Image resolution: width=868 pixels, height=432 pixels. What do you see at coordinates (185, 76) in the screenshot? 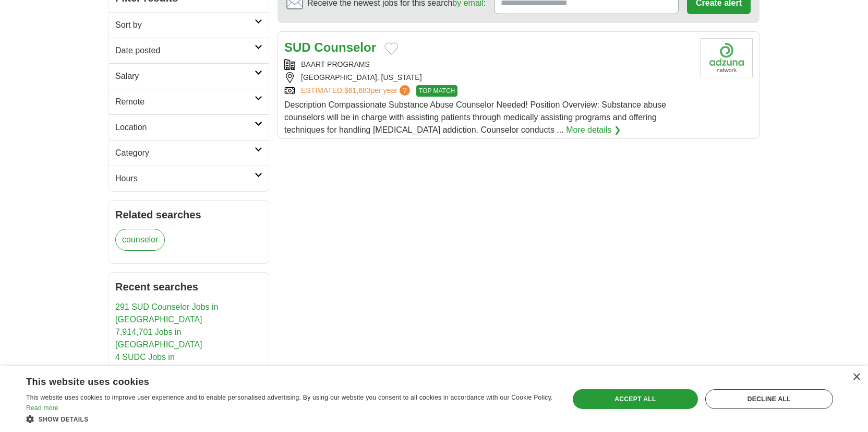
I see `h2: Salary` at bounding box center [185, 76].